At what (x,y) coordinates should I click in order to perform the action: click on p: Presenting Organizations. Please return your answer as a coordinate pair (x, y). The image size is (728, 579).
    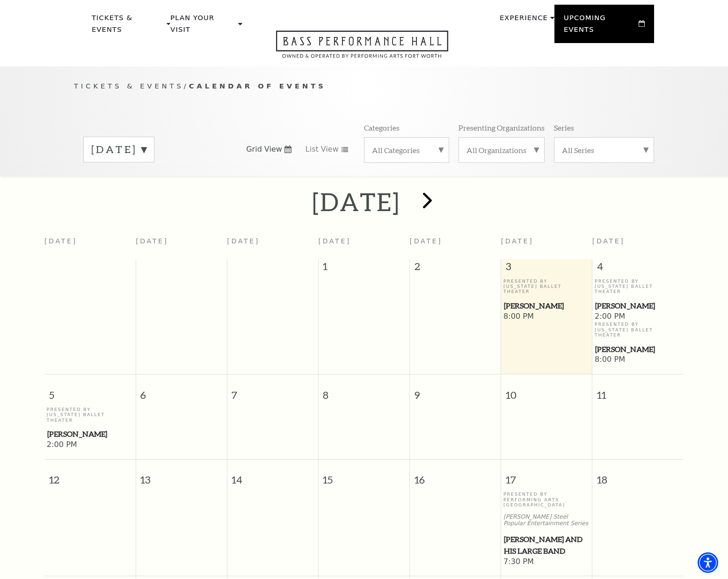
    Looking at the image, I should click on (502, 128).